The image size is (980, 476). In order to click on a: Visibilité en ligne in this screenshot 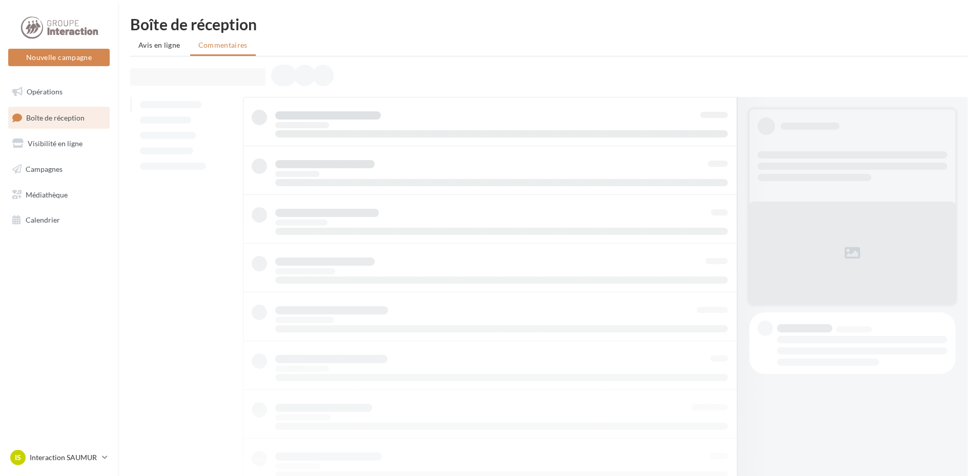, I will do `click(59, 144)`.